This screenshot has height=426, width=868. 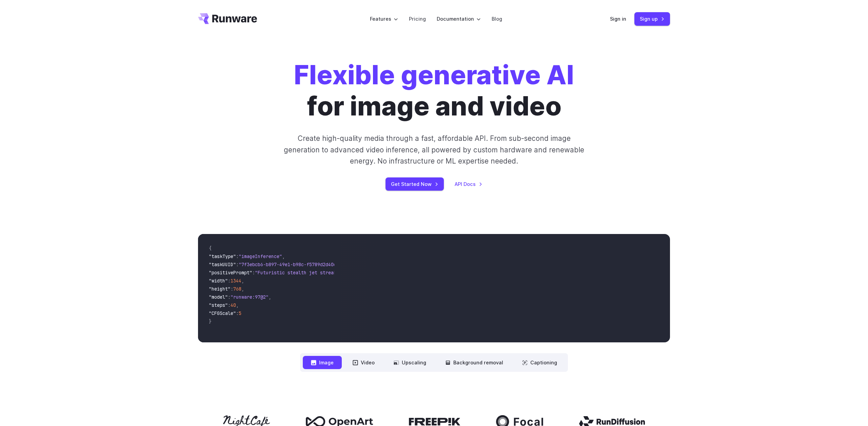 I want to click on strong: Flexible generative AI, so click(x=434, y=75).